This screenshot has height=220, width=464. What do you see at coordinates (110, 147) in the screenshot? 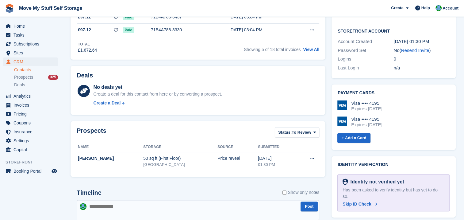
I see `th: Name` at bounding box center [110, 147].